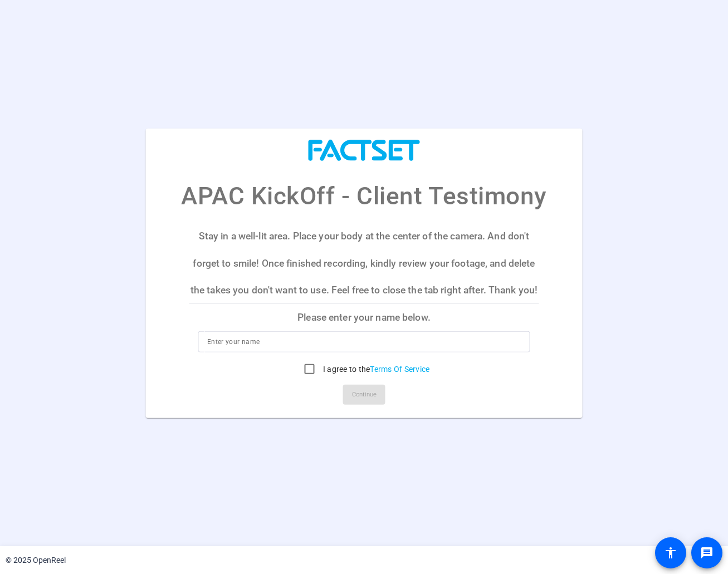  What do you see at coordinates (375, 369) in the screenshot?
I see `label: I agree to the` at bounding box center [375, 369].